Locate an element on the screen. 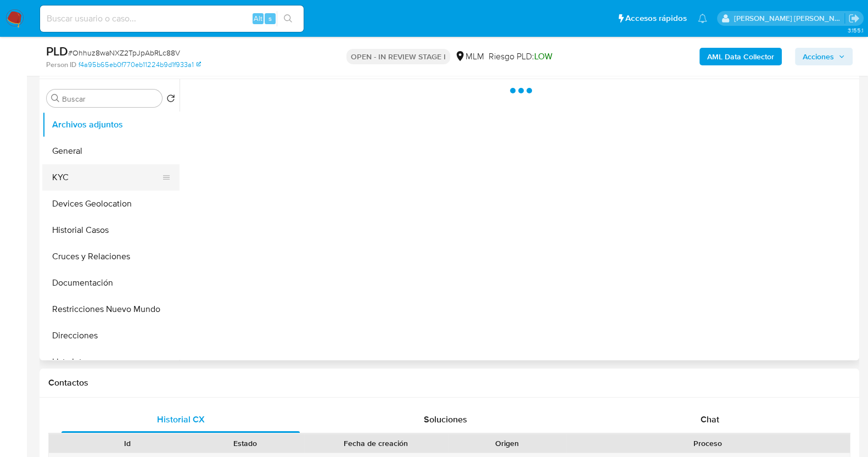  div: MLM is located at coordinates (470, 56).